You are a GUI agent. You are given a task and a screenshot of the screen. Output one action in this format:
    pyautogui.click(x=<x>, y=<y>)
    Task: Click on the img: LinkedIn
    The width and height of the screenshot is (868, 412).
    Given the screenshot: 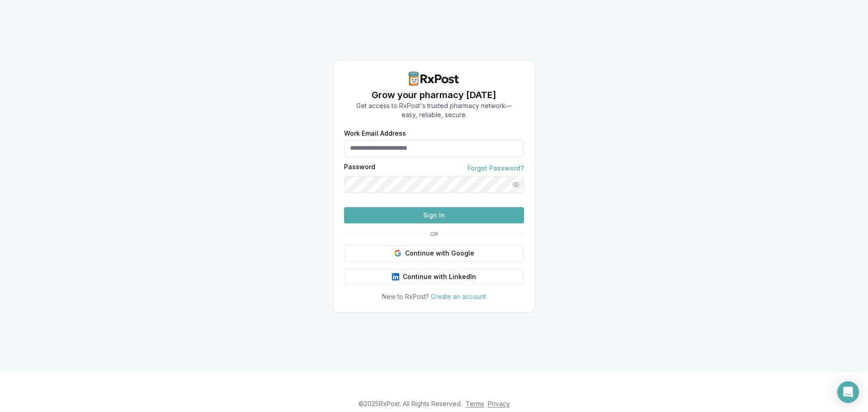 What is the action you would take?
    pyautogui.click(x=396, y=277)
    